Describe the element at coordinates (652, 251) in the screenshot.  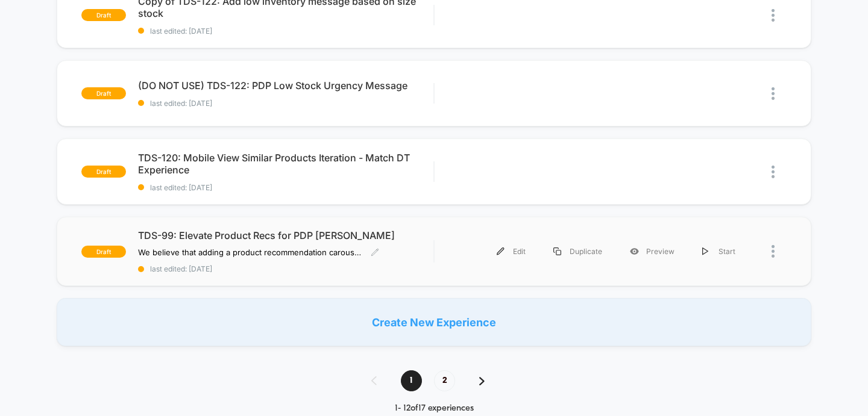
I see `div: Preview` at that location.